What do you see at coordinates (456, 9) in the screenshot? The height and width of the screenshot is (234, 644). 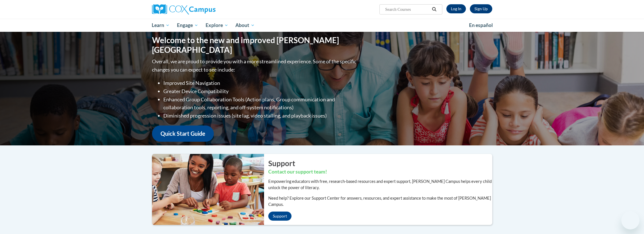 I see `a: Log In` at bounding box center [456, 9].